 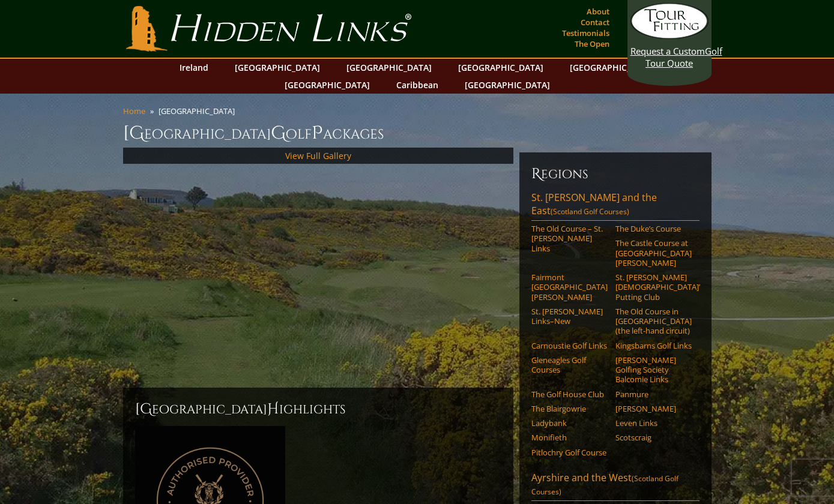 I want to click on a: View Full Gallery, so click(x=318, y=155).